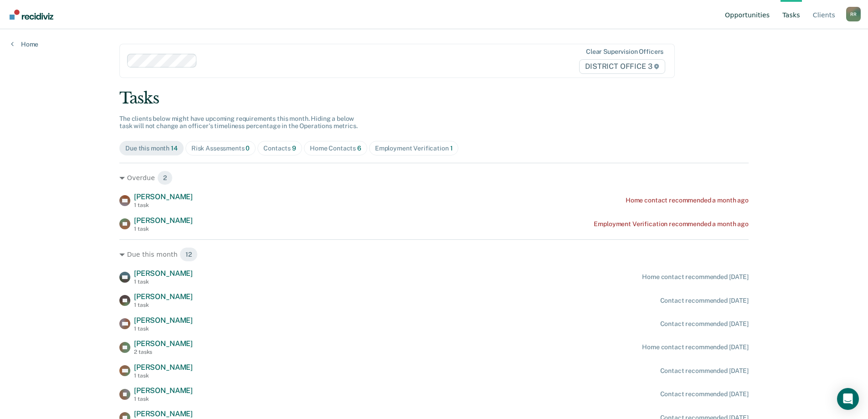 The image size is (868, 419). What do you see at coordinates (434, 98) in the screenshot?
I see `div: Tasks` at bounding box center [434, 98].